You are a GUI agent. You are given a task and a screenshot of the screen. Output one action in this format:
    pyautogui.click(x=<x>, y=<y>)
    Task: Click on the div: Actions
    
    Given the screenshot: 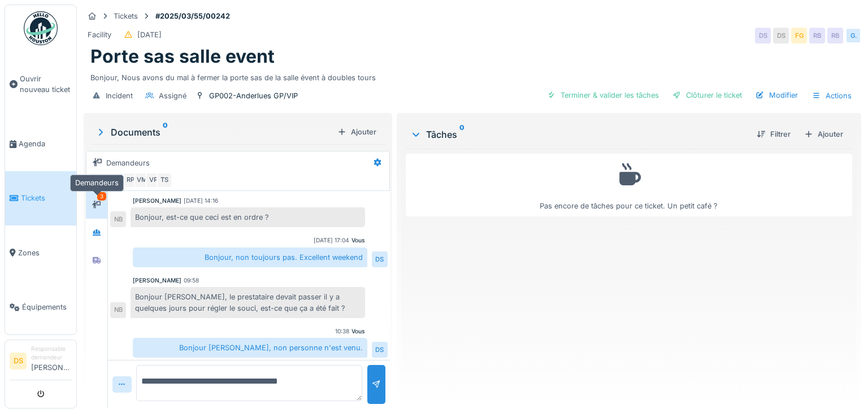 What is the action you would take?
    pyautogui.click(x=832, y=96)
    